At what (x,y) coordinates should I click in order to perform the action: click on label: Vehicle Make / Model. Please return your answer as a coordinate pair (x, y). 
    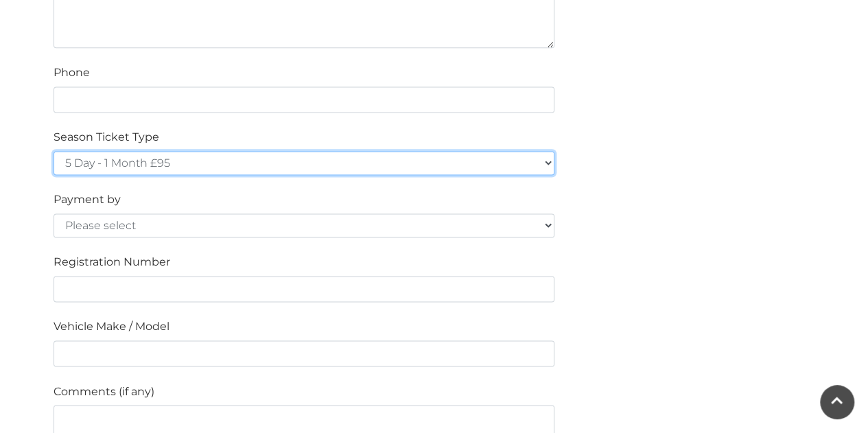
    Looking at the image, I should click on (111, 327).